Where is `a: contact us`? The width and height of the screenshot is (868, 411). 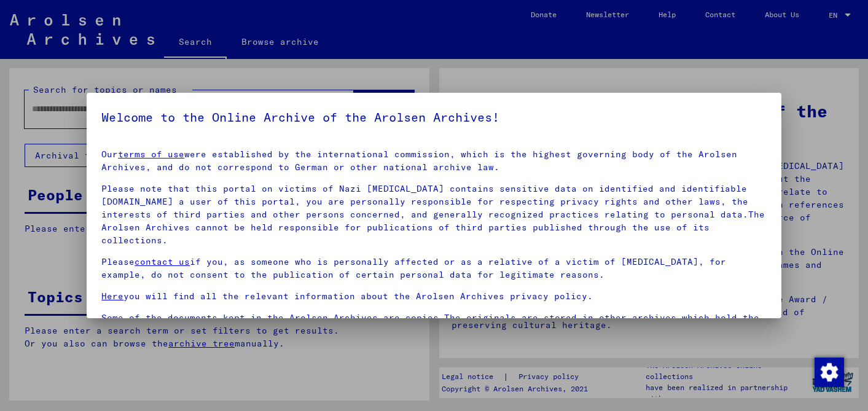
a: contact us is located at coordinates (162, 262).